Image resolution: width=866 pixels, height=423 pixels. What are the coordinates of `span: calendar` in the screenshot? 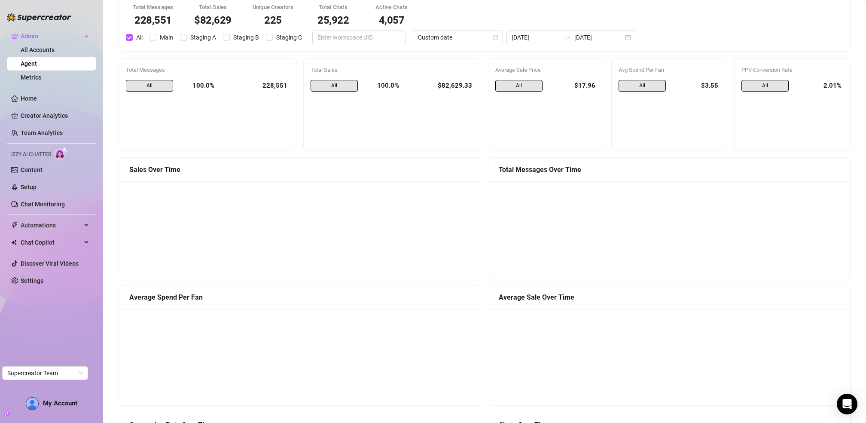 It's located at (496, 37).